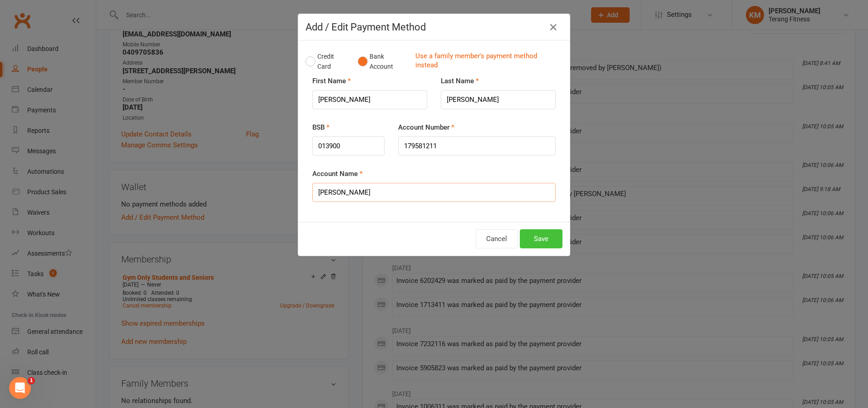  I want to click on button: Save, so click(541, 239).